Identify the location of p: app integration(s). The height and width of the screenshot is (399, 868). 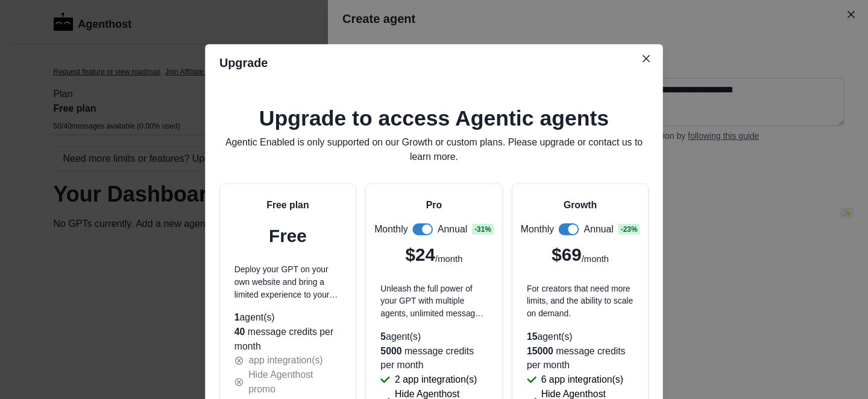
(285, 361).